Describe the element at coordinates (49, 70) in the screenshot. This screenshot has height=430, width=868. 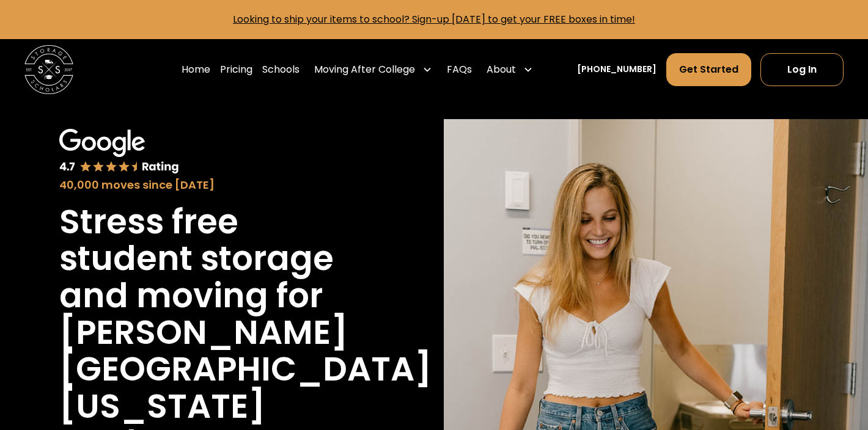
I see `img: Storage Scholars main logo` at that location.